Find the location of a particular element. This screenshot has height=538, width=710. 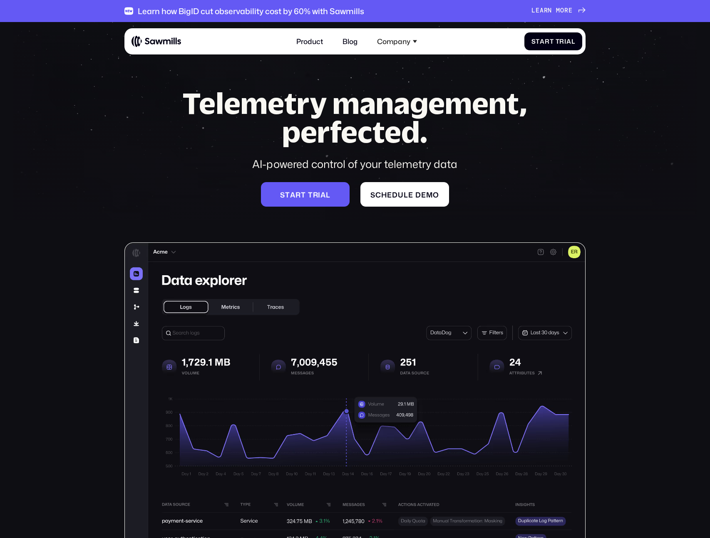

span: h is located at coordinates (384, 195).